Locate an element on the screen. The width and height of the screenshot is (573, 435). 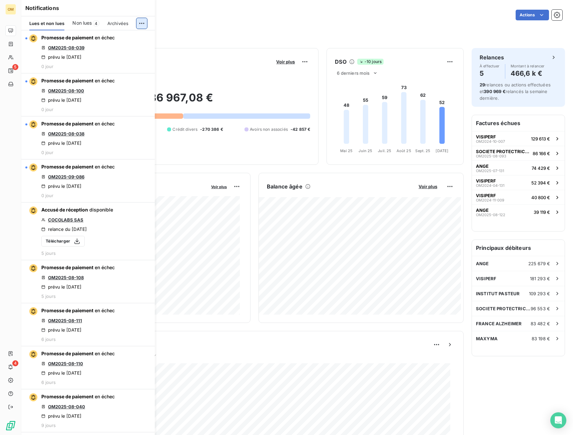
span: 39 119 € is located at coordinates (542, 212).